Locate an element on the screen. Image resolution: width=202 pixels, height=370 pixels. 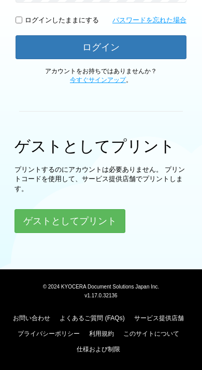
p: アカウントをお持ちではありませんか？ is located at coordinates (101, 76).